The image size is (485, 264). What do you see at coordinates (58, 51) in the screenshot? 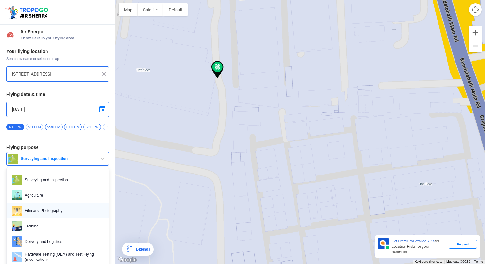
I see `h3: Your flying location` at bounding box center [58, 51].